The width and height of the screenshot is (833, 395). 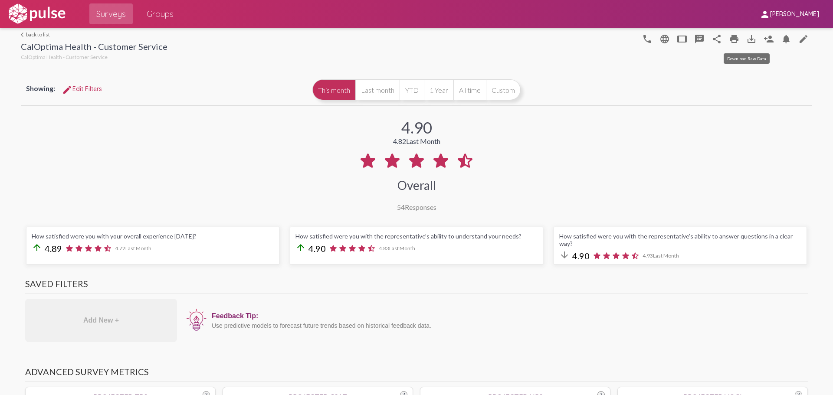 What do you see at coordinates (82, 89) in the screenshot?
I see `span: Edit Filters` at bounding box center [82, 89].